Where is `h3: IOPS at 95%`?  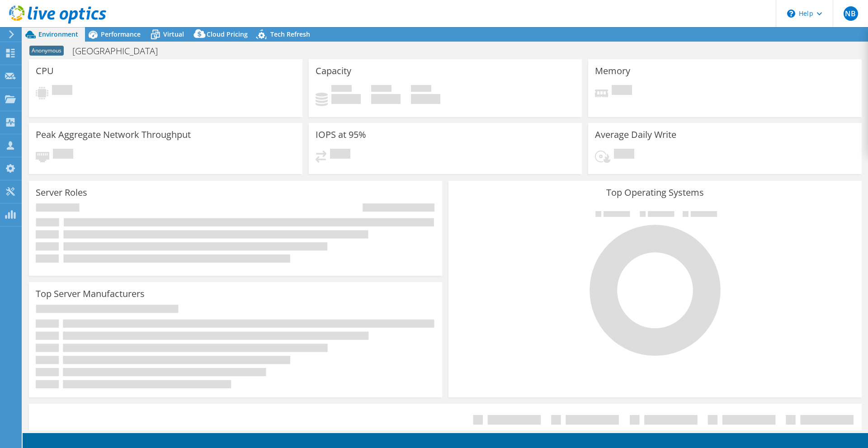
h3: IOPS at 95% is located at coordinates (341, 135).